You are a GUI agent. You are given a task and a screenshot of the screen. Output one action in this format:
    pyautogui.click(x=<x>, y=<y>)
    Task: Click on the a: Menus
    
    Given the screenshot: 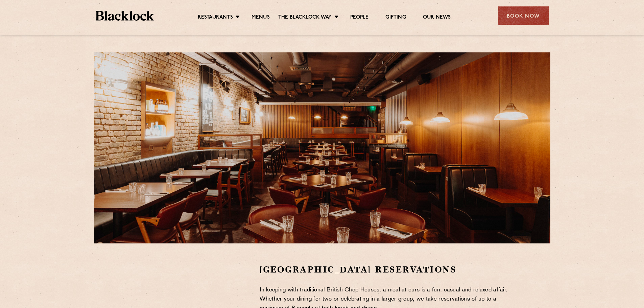 What is the action you would take?
    pyautogui.click(x=261, y=18)
    